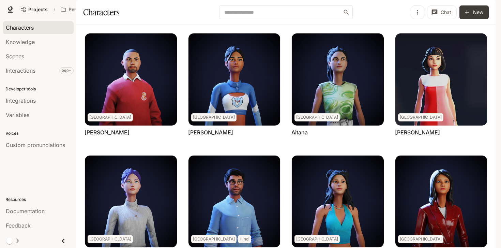 Image resolution: width=501 pixels, height=248 pixels. What do you see at coordinates (34, 10) in the screenshot?
I see `a: Go to projects` at bounding box center [34, 10].